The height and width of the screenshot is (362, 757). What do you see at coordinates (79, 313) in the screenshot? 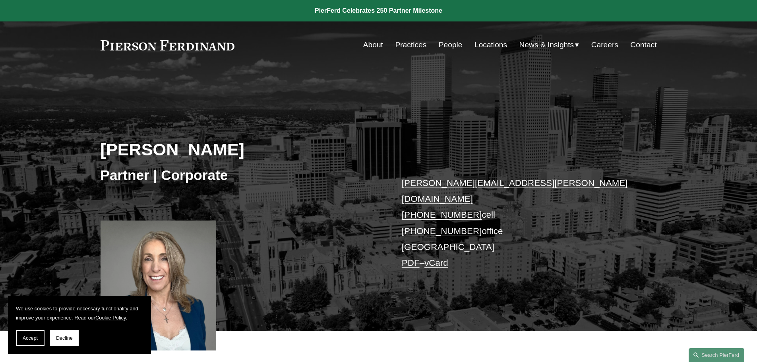
I see `p: We use cookies to provide necessary functionality and improve your experience. Read our .` at bounding box center [79, 313].